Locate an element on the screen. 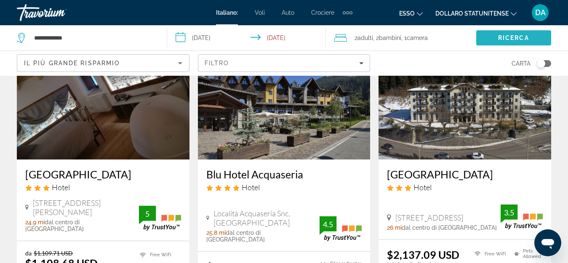  font: DA is located at coordinates (540, 12).